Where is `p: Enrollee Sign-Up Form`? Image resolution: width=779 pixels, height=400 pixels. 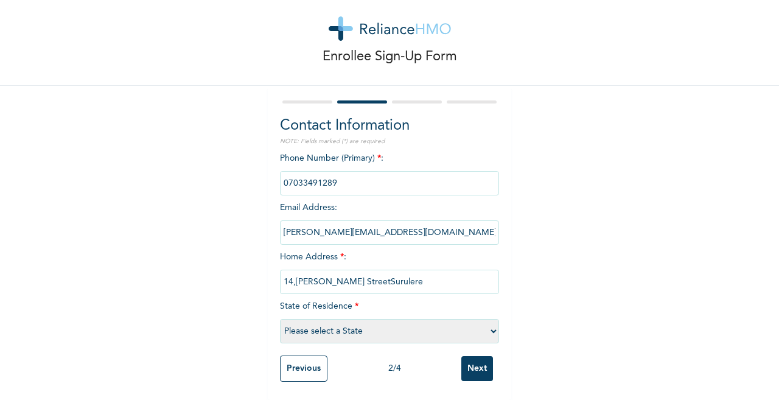 p: Enrollee Sign-Up Form is located at coordinates (390, 57).